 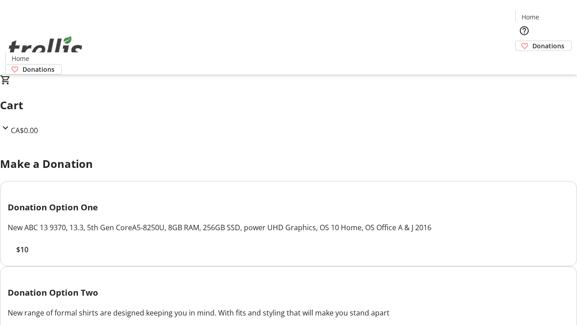 What do you see at coordinates (24, 130) in the screenshot?
I see `span: CA$0.00` at bounding box center [24, 130].